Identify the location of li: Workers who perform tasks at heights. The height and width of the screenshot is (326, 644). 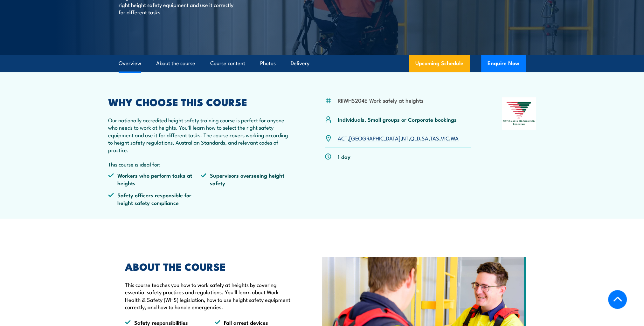
(154, 179).